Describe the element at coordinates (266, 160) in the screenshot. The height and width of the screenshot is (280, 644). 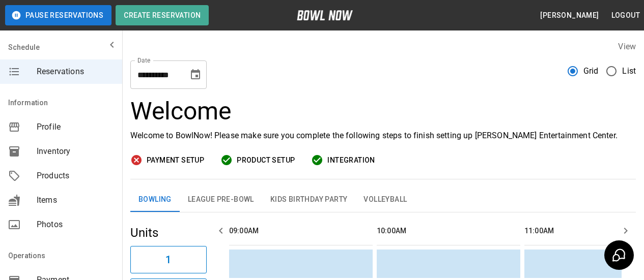
I see `span: Product Setup` at that location.